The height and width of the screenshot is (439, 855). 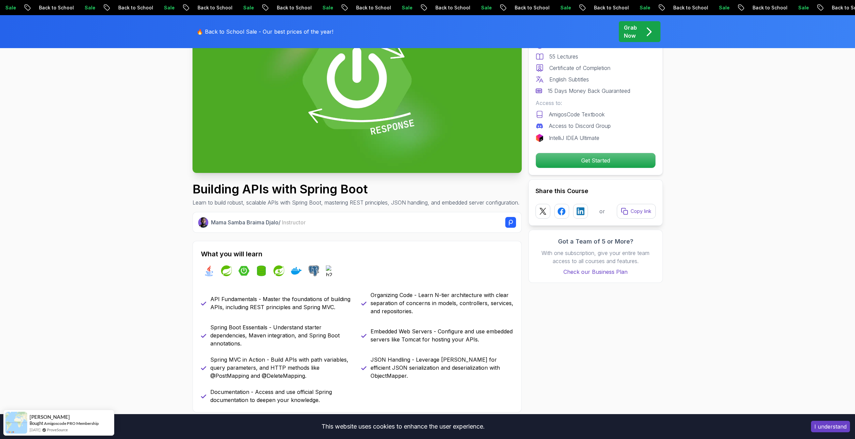 What do you see at coordinates (580, 126) in the screenshot?
I see `p: Access to Discord Group` at bounding box center [580, 126].